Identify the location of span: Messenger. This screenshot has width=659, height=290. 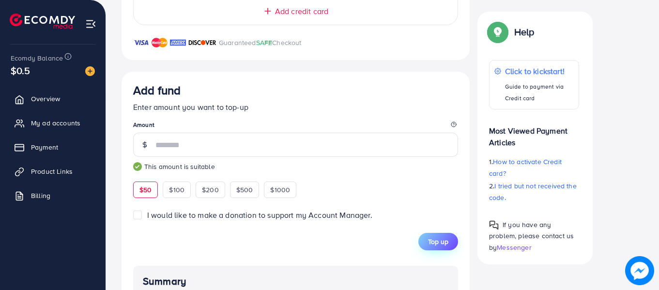
(514, 247).